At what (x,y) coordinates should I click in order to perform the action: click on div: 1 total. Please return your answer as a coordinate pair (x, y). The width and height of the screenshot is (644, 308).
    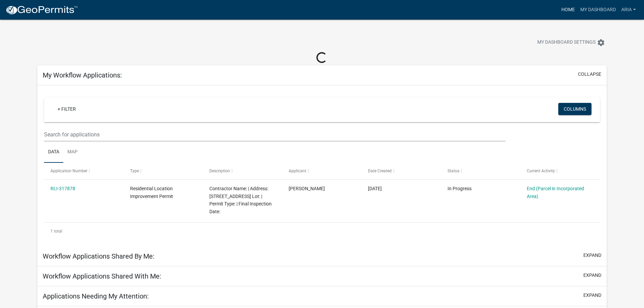
    Looking at the image, I should click on (322, 231).